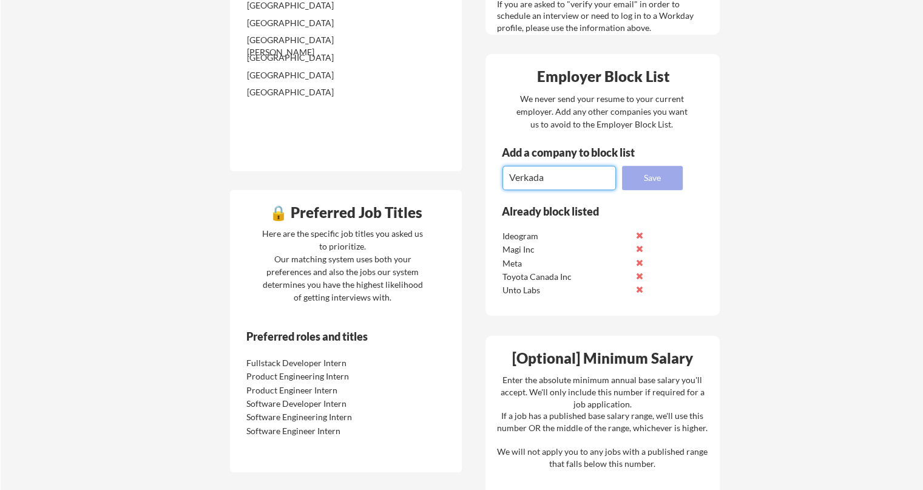 The height and width of the screenshot is (490, 923). I want to click on div: We never send your resume to your current employer. Add any other companies you want us to avoid ..., so click(601, 111).